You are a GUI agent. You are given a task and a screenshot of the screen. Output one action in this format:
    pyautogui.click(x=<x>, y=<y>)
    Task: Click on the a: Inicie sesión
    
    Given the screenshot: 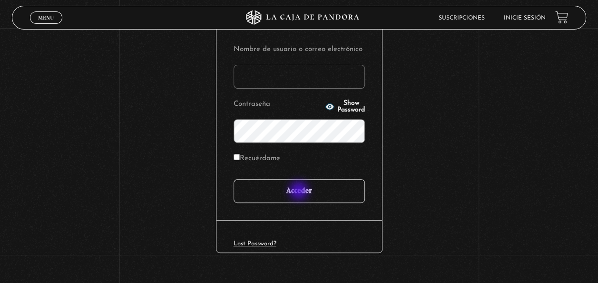 What is the action you would take?
    pyautogui.click(x=525, y=18)
    